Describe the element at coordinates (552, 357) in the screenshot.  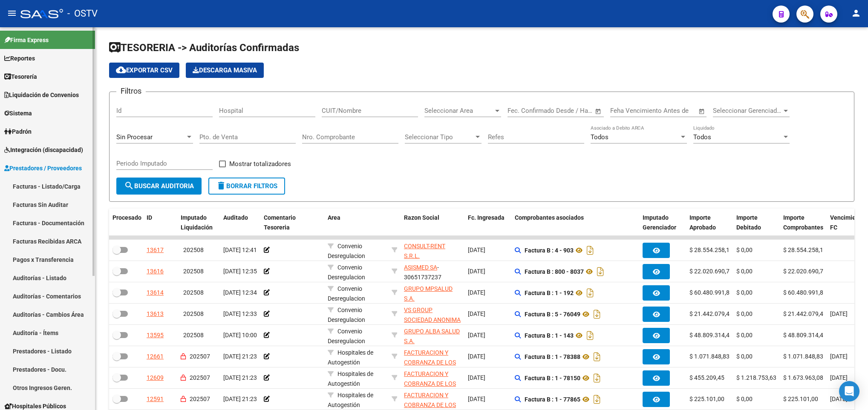
I see `strong: Factura B : 1 - 78388` at that location.